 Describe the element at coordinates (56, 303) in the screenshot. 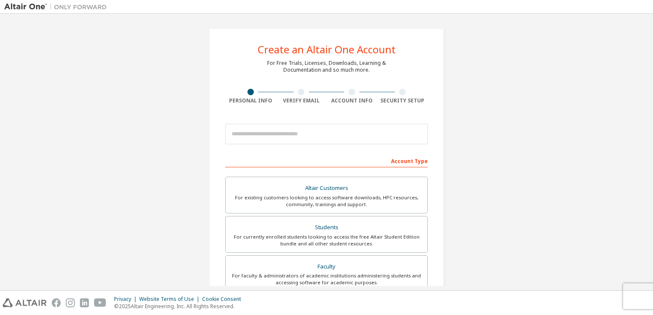

I see `img: facebook.svg` at that location.